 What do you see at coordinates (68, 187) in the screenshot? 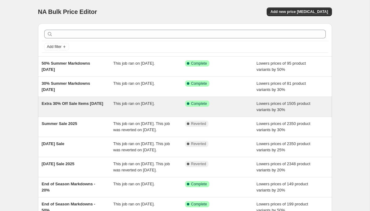
I see `span: End of Season Markdowns - 20%` at bounding box center [68, 187].